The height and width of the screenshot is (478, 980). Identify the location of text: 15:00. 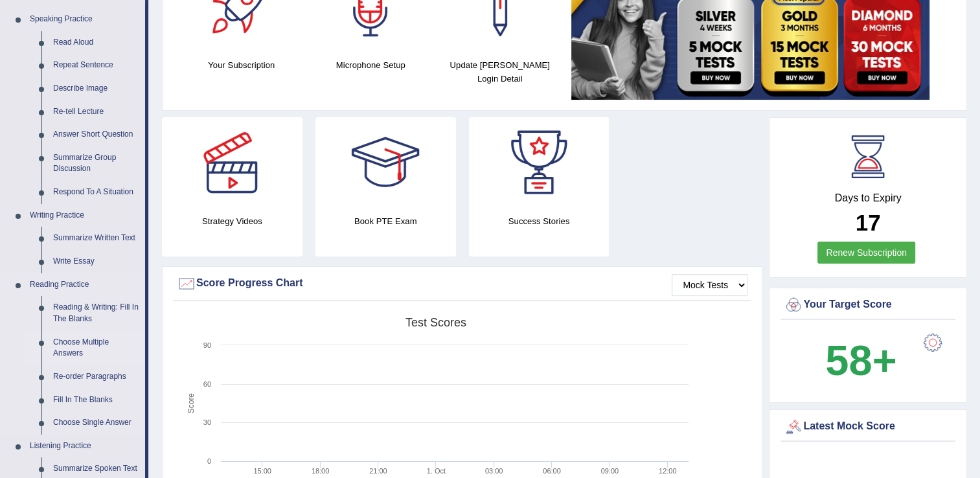
(262, 471).